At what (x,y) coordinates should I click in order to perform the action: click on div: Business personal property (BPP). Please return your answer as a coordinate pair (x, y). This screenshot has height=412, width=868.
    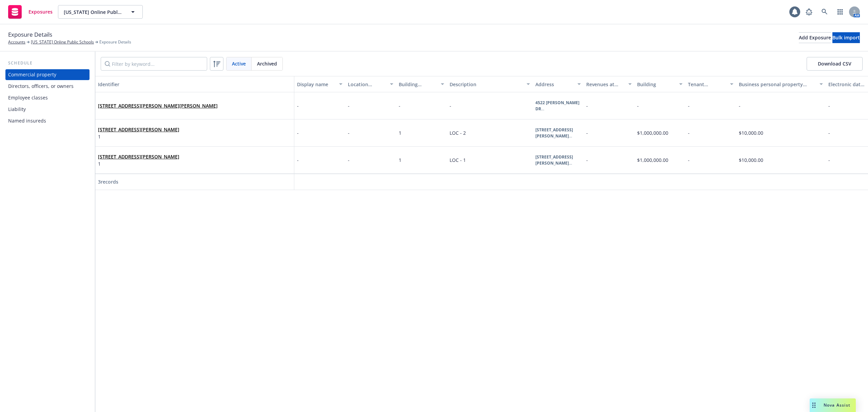
    Looking at the image, I should click on (777, 84).